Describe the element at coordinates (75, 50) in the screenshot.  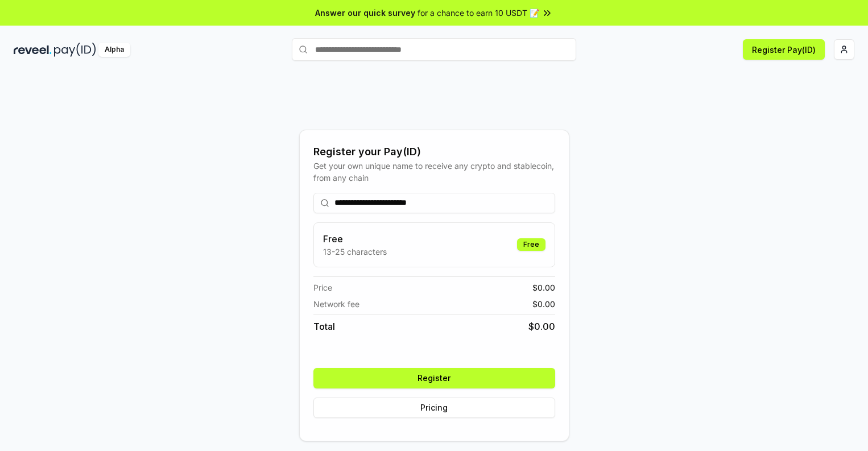
I see `img: pay_id` at that location.